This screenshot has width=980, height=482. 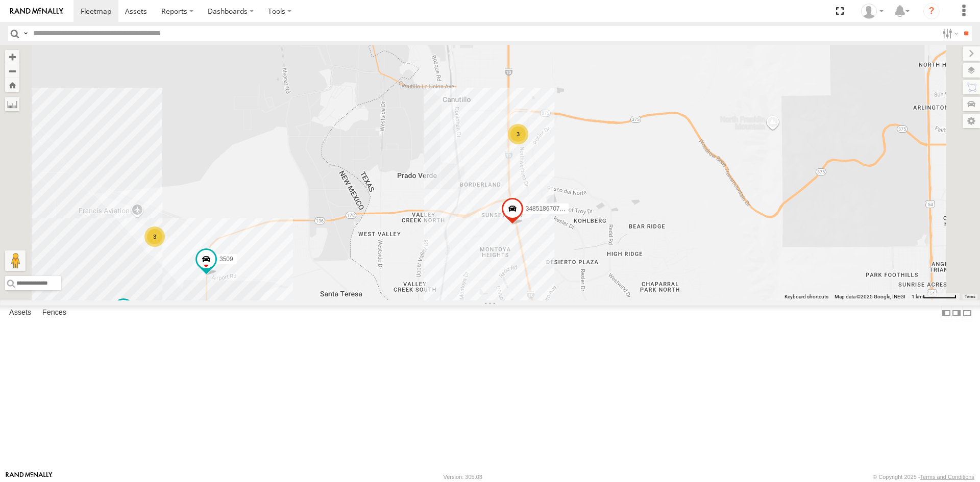 I want to click on span: 3485186707B8, so click(x=546, y=208).